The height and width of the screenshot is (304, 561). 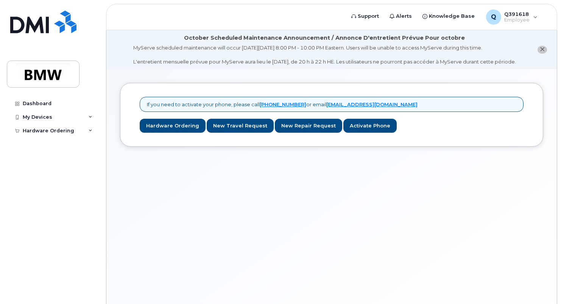 What do you see at coordinates (542, 50) in the screenshot?
I see `button: close notification` at bounding box center [542, 50].